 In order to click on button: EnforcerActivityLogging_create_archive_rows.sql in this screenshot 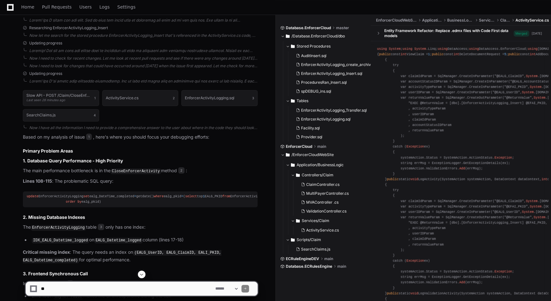, I will do `click(333, 65)`.